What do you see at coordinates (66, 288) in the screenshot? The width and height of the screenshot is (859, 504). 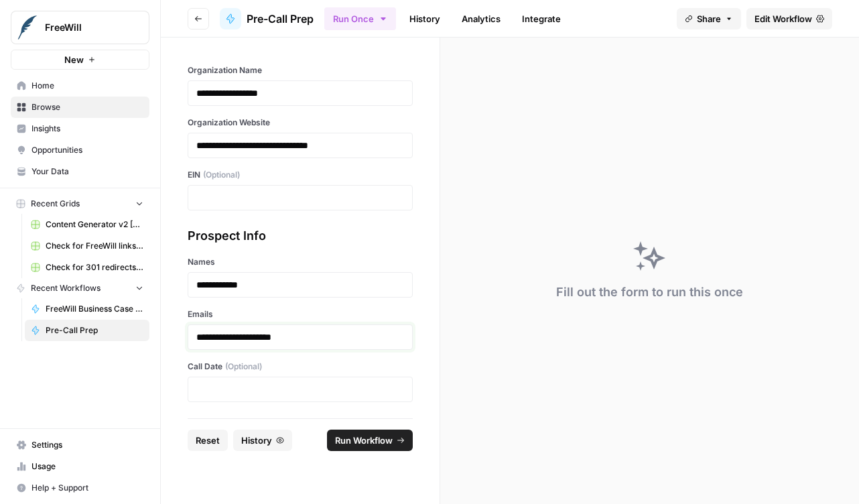 I see `span: Recent Workflows` at bounding box center [66, 288].